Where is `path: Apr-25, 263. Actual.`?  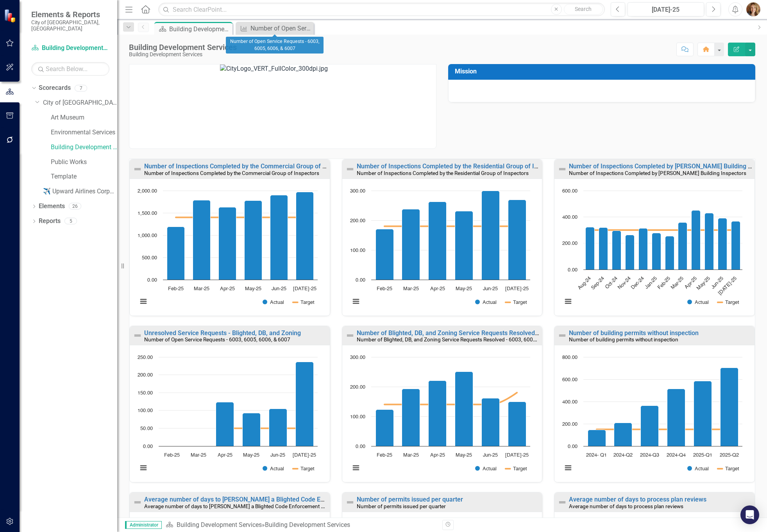
path: Apr-25, 263. Actual. is located at coordinates (437, 241).